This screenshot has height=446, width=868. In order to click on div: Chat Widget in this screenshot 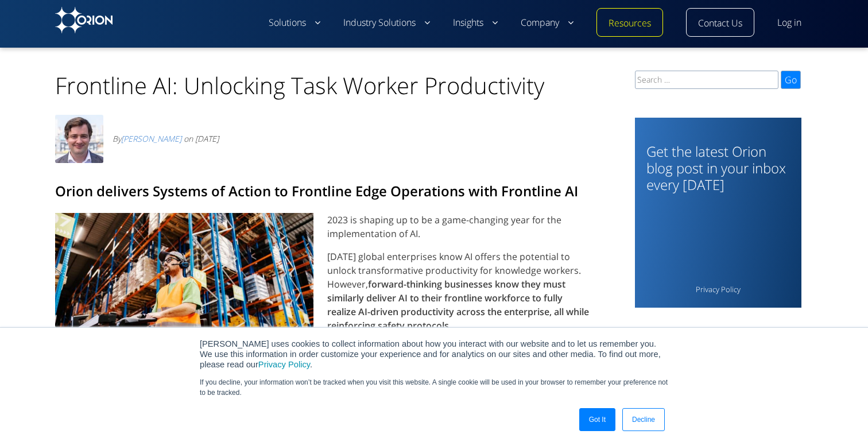, I will do `click(840, 418)`.